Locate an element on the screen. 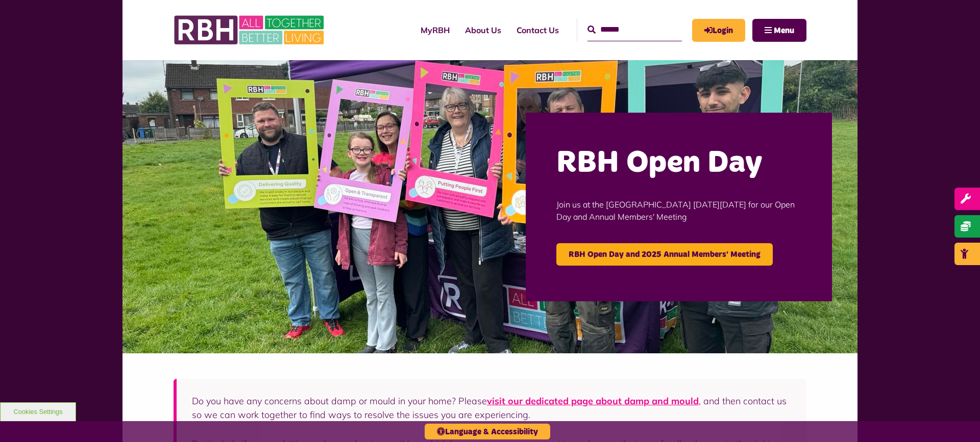 The height and width of the screenshot is (442, 980). span: Menu is located at coordinates (783, 30).